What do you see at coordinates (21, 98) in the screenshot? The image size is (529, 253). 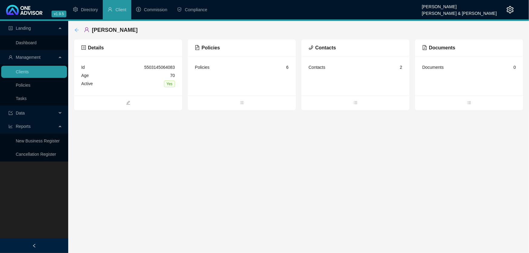 I see `a: Tasks` at bounding box center [21, 98].